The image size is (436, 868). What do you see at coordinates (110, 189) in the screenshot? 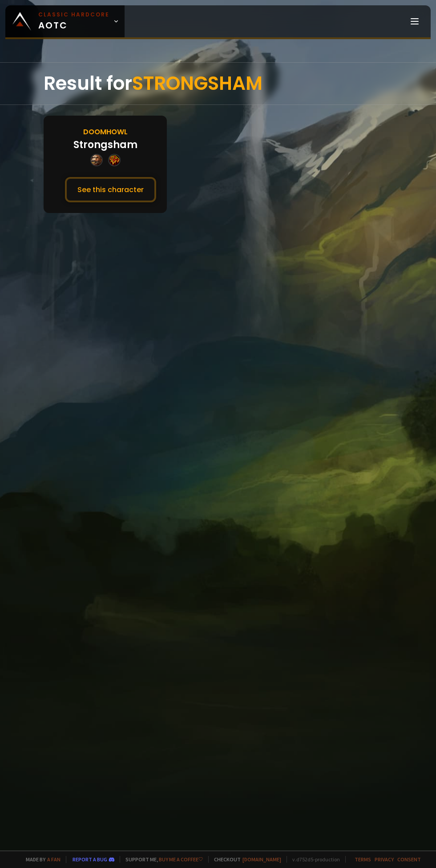
I see `button: See this character` at bounding box center [110, 189].